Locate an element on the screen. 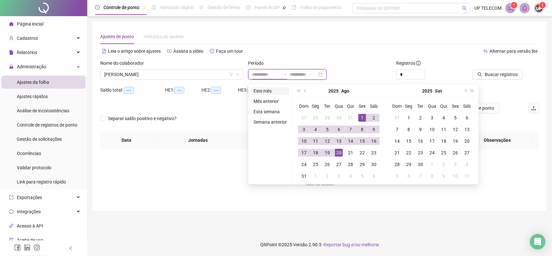 Image resolution: width=552 pixels, height=256 pixels. div: 9 is located at coordinates (374, 129).